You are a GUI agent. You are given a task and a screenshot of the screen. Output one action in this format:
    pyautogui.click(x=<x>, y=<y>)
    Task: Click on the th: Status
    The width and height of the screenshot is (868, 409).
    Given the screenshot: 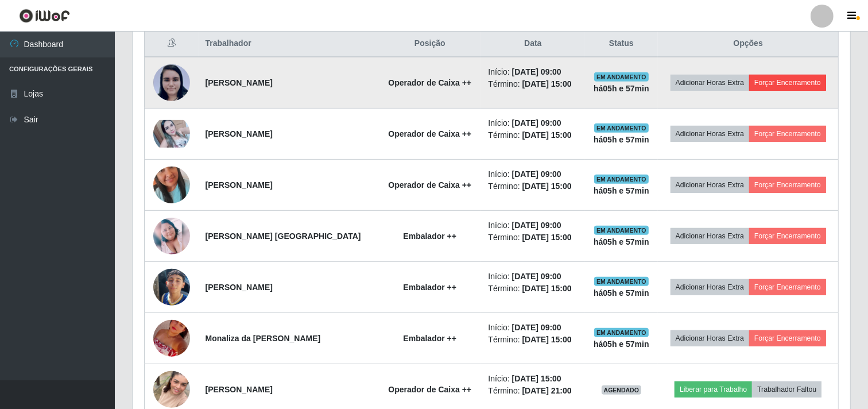 What is the action you would take?
    pyautogui.click(x=621, y=43)
    